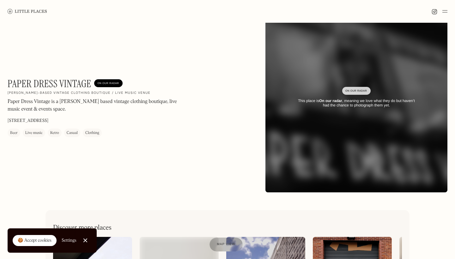 This screenshot has height=259, width=455. I want to click on div: Casual, so click(72, 133).